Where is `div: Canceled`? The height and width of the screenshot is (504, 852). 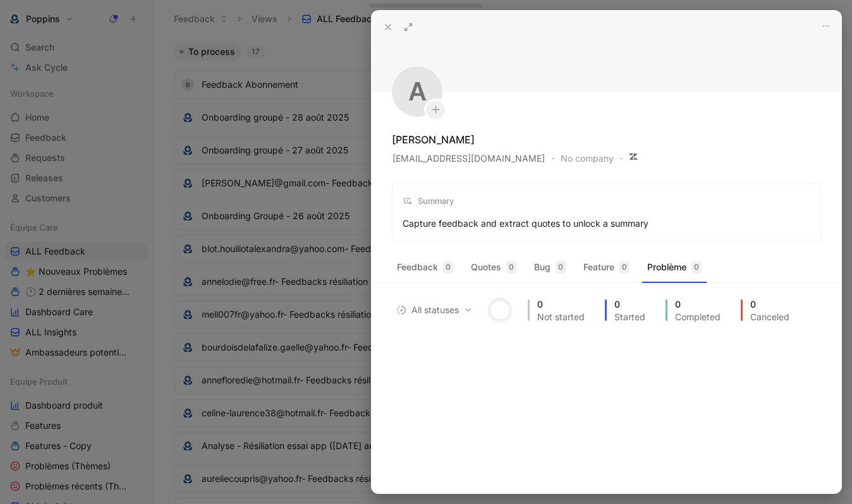
div: Canceled is located at coordinates (770, 317).